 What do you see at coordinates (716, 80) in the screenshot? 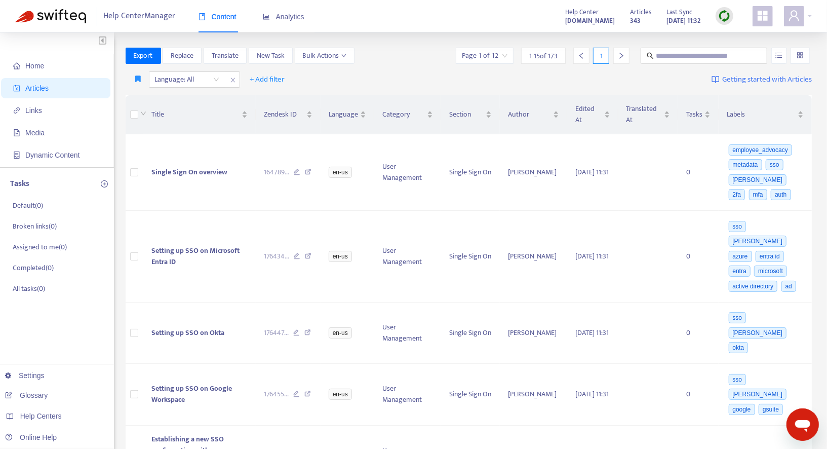
I see `img: image-link` at bounding box center [716, 80].